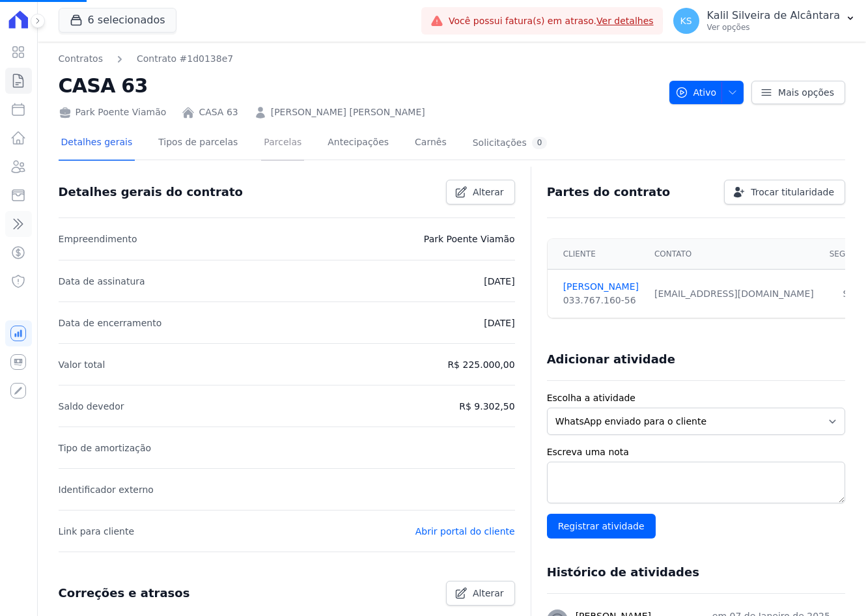  What do you see at coordinates (465, 532) in the screenshot?
I see `a: Abrir portal do cliente` at bounding box center [465, 532].